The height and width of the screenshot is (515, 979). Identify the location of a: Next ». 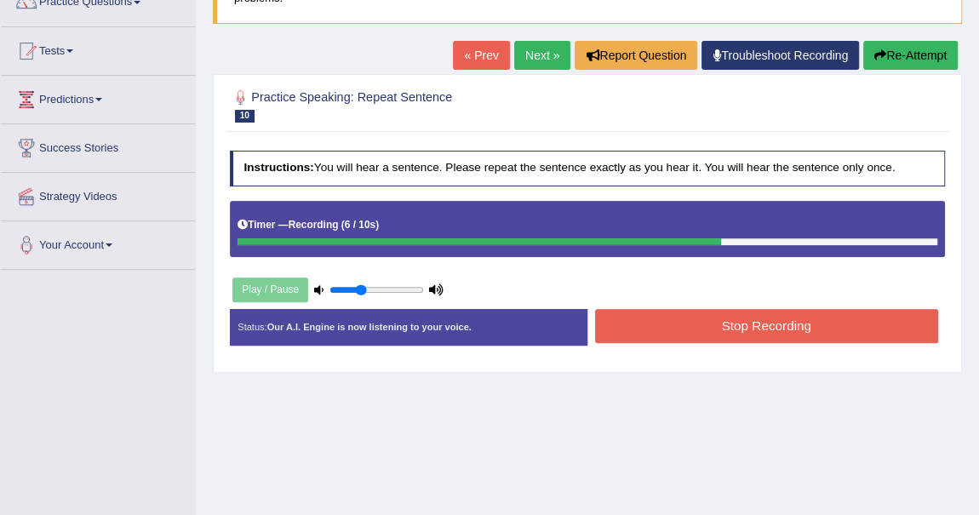
(542, 55).